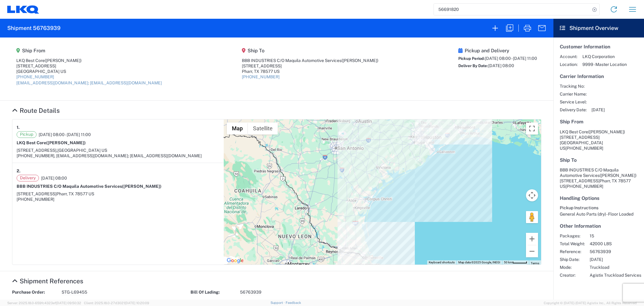 The height and width of the screenshot is (306, 644). What do you see at coordinates (532, 195) in the screenshot?
I see `button: Map camera controls` at bounding box center [532, 195].